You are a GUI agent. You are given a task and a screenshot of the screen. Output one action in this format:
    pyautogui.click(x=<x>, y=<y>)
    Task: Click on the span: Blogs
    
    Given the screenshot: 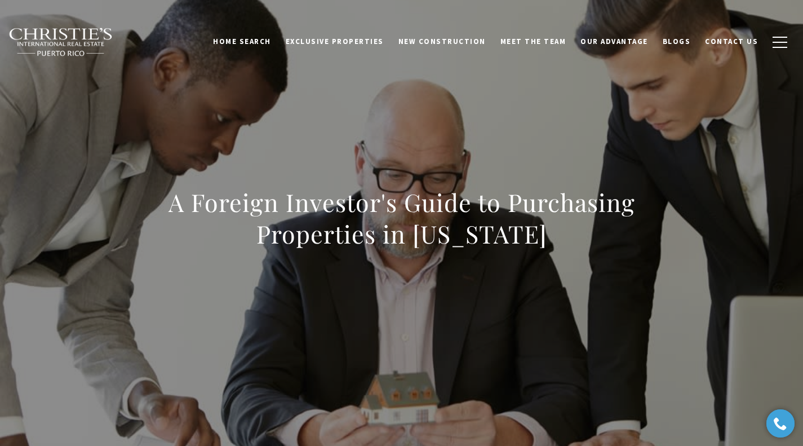 What is the action you would take?
    pyautogui.click(x=676, y=41)
    